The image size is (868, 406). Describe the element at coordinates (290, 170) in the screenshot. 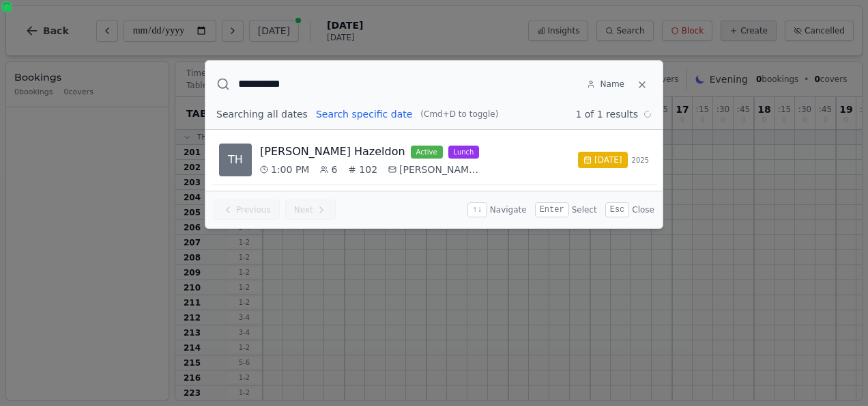

I see `span: 1:00 PM` at that location.